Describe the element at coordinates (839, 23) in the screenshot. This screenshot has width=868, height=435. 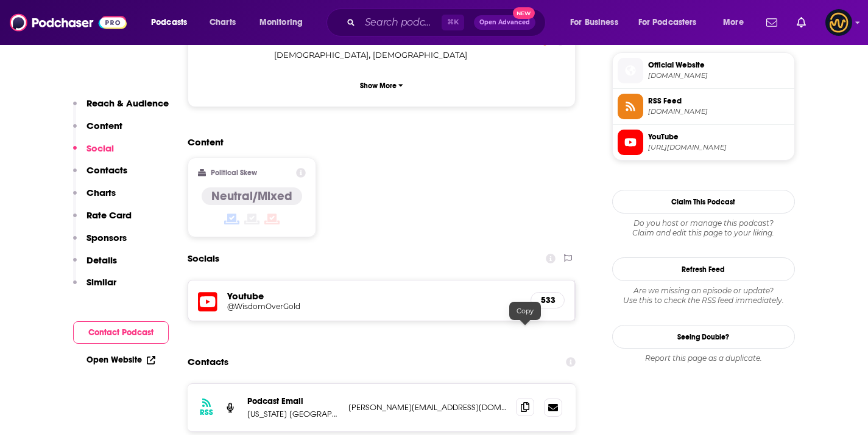
I see `span: Logged in as LowerStreet` at that location.